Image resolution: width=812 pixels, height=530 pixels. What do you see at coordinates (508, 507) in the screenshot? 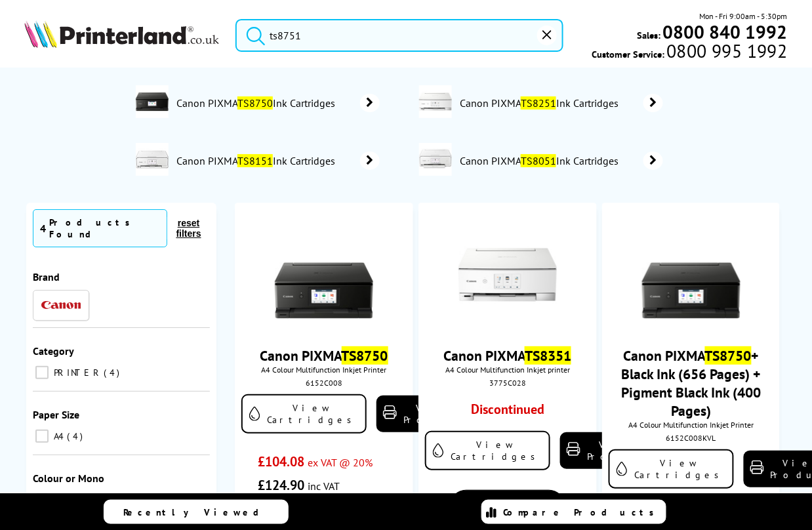
I see `a: View` at bounding box center [508, 507].